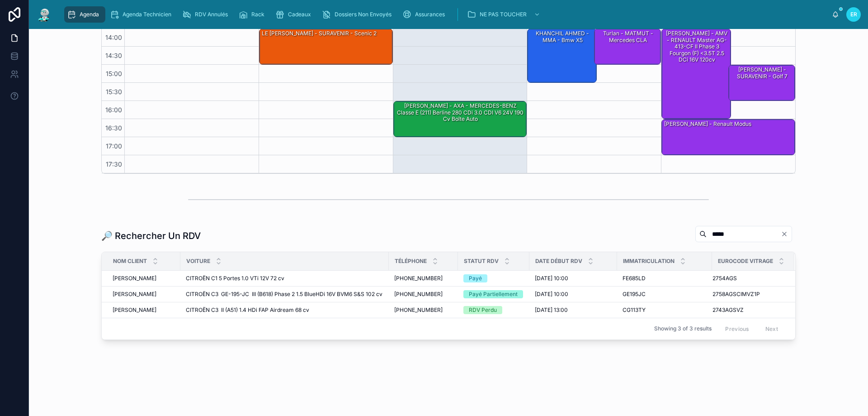 Image resolution: width=868 pixels, height=416 pixels. I want to click on span: ER, so click(854, 14).